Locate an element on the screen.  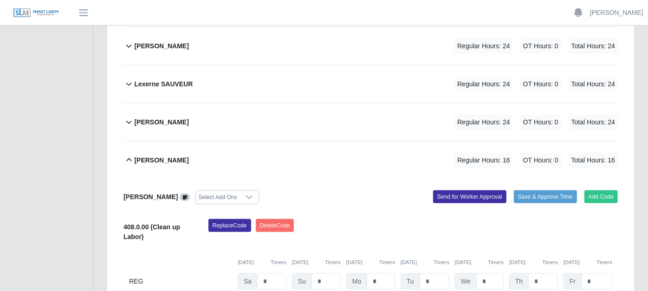
img: SLM Logo is located at coordinates (36, 13).